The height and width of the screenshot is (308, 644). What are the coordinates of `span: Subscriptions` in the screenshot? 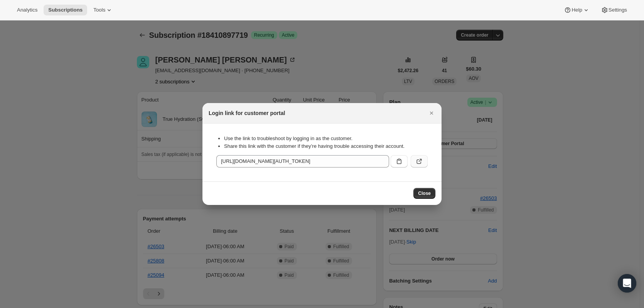 It's located at (65, 10).